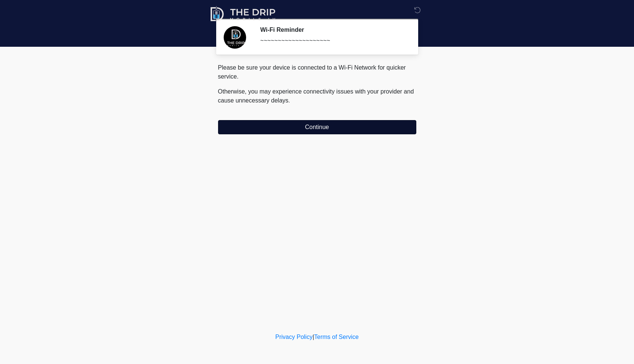 Image resolution: width=634 pixels, height=364 pixels. I want to click on p: Otherwise, you may experience connectivity issues with your provider and cause unnecessary delays, so click(318, 96).